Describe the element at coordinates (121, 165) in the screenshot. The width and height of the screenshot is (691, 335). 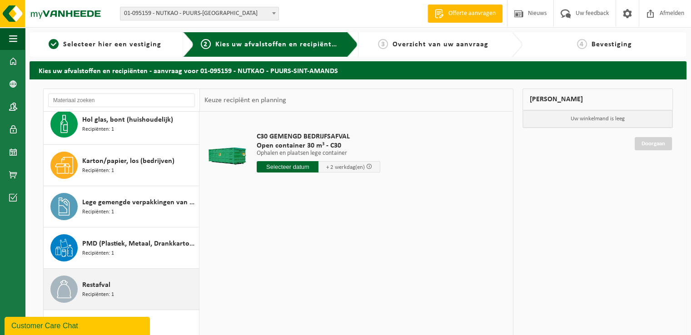
I see `button: Karton/papier, los (bedrijven) Recipiënten: 1` at that location.